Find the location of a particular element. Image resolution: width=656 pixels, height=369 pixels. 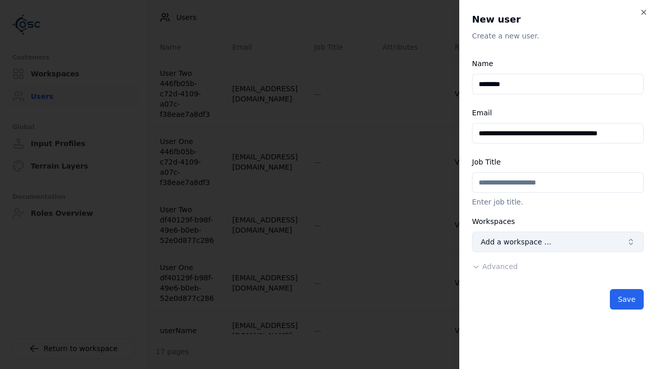

label: Email is located at coordinates (482, 113).